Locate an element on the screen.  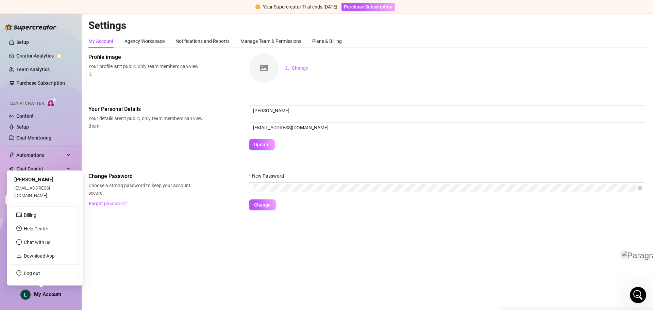
span: Home is located at coordinates (17, 232).